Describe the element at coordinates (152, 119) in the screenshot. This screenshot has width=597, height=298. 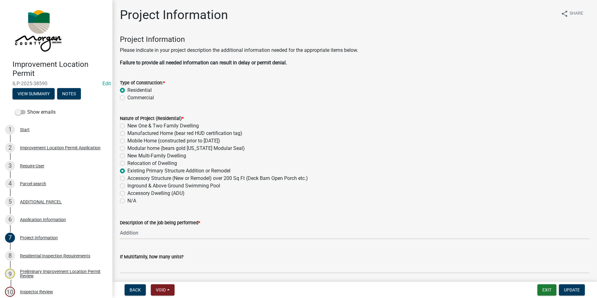
I see `label: Nature of Project (Residential)` at that location.